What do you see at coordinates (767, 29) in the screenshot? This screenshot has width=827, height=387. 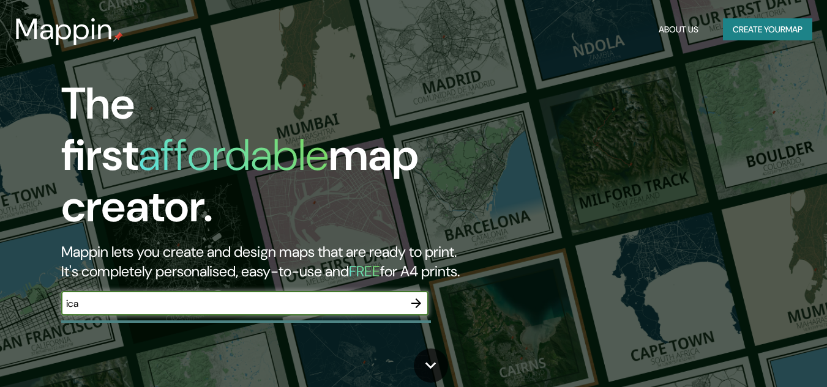 I see `button: Create yourmap` at bounding box center [767, 29].